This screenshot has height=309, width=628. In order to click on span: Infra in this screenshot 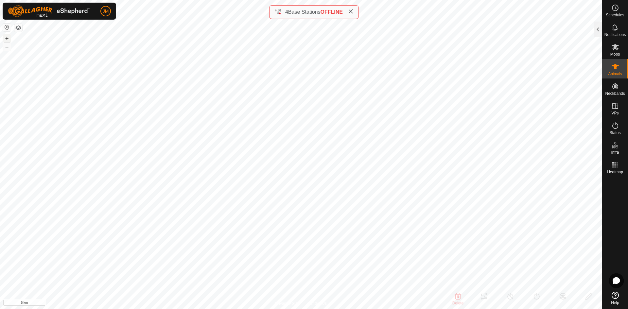, I will do `click(615, 152)`.